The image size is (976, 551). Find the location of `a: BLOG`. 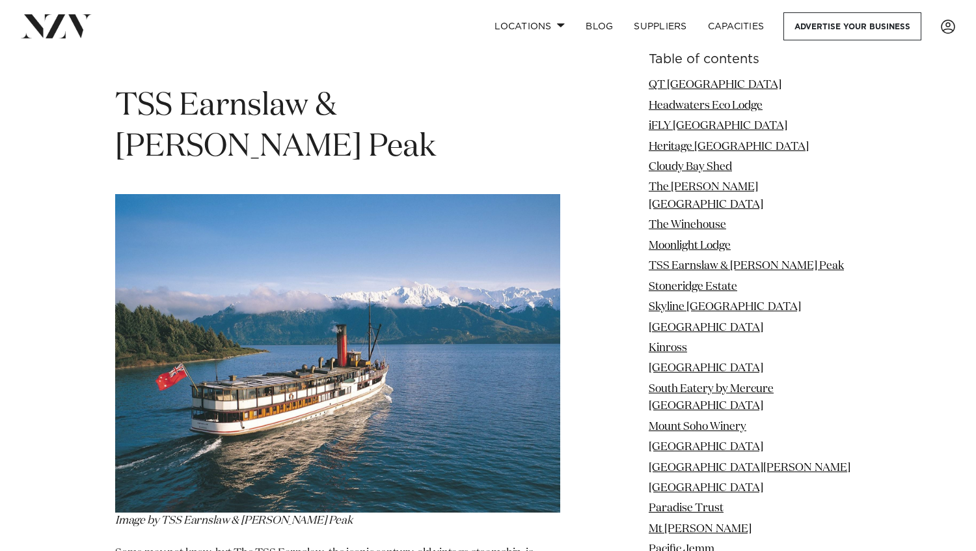

a: BLOG is located at coordinates (600, 26).